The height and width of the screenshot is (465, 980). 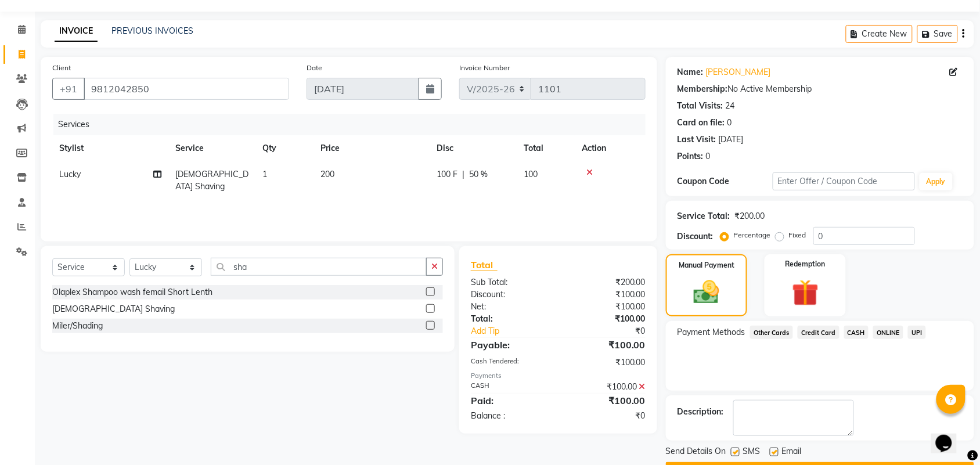 What do you see at coordinates (284, 148) in the screenshot?
I see `th: Qty` at bounding box center [284, 148].